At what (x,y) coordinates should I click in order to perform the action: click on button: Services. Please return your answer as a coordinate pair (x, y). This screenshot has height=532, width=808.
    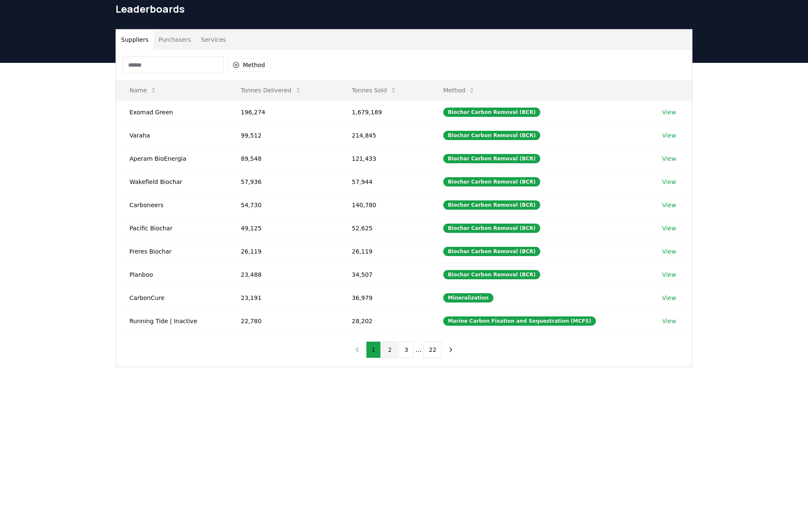
    Looking at the image, I should click on (213, 40).